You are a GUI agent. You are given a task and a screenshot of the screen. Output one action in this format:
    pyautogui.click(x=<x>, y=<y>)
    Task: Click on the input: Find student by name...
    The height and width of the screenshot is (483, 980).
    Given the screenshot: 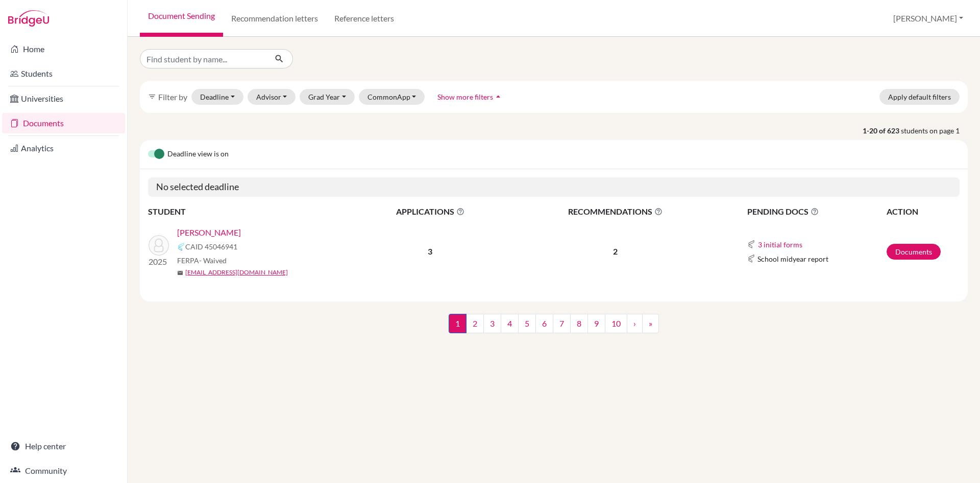 What is the action you would take?
    pyautogui.click(x=203, y=59)
    